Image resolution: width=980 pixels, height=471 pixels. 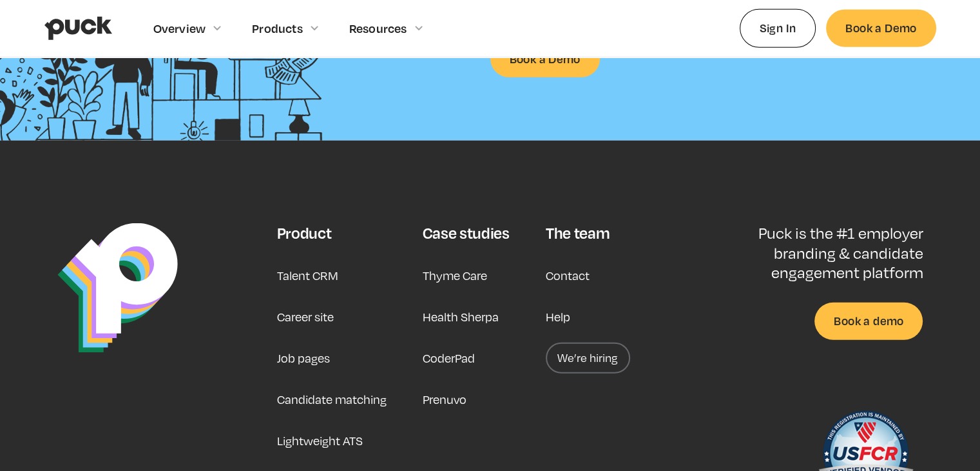 I want to click on div: The team, so click(x=578, y=233).